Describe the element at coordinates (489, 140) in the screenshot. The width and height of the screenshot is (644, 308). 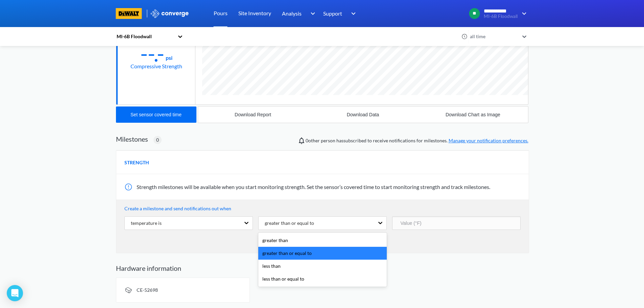
I see `a: Manage your notification preferences.` at that location.